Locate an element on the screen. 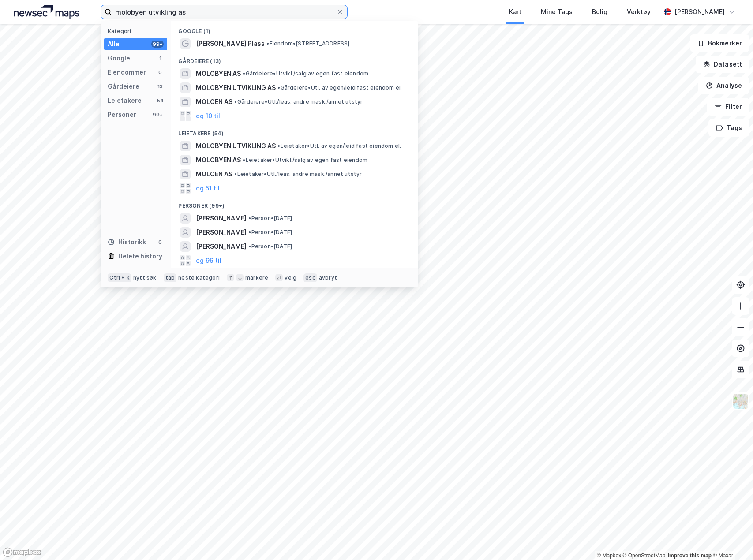 The image size is (753, 560). div: Personer is located at coordinates (121, 115).